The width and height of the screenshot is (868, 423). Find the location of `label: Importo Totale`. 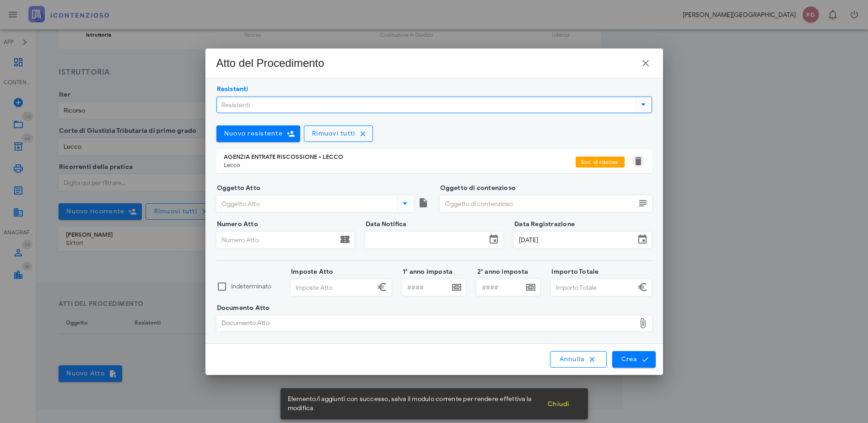

label: Importo Totale is located at coordinates (573, 272).